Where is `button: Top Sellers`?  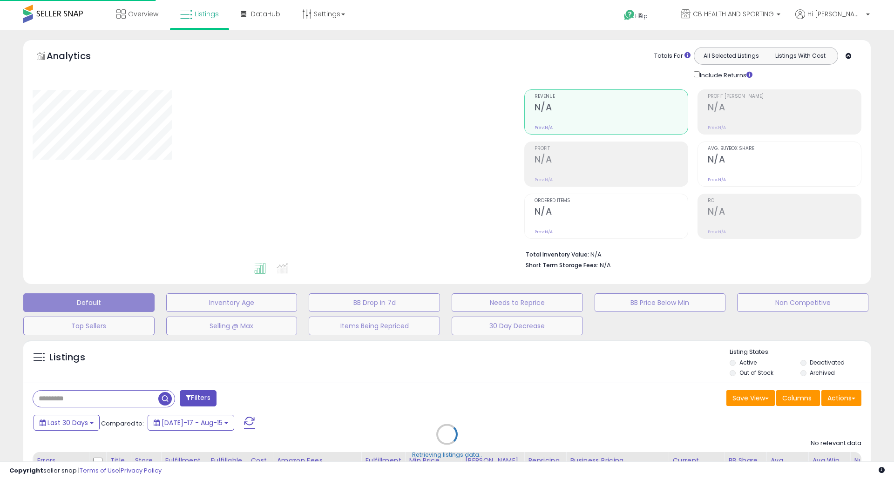
button: Top Sellers is located at coordinates (89, 326).